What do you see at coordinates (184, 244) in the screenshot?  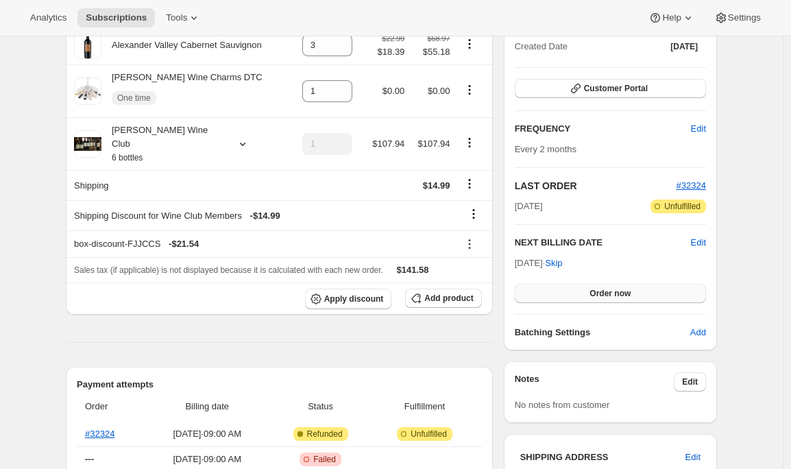 I see `span: - $21.54` at bounding box center [184, 244].